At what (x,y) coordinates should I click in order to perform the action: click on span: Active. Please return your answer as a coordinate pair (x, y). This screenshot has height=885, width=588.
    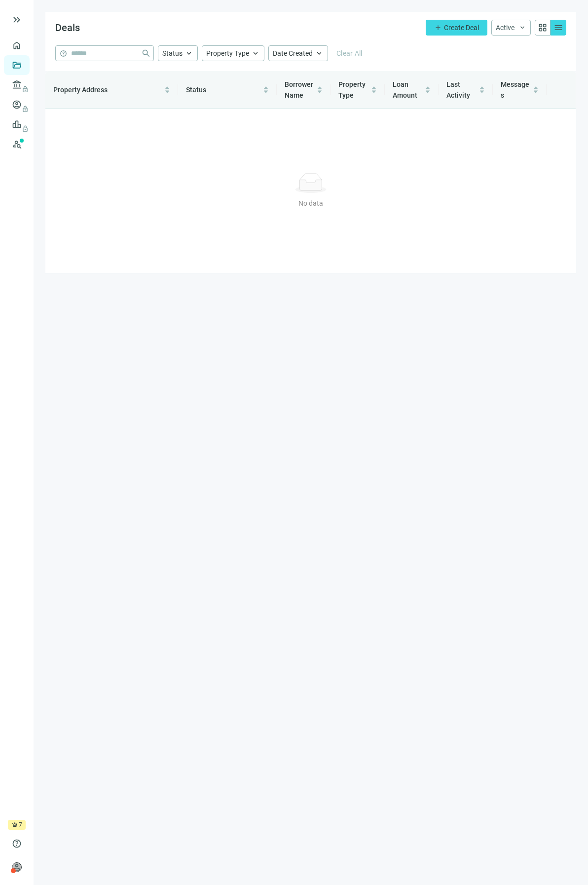
    Looking at the image, I should click on (505, 28).